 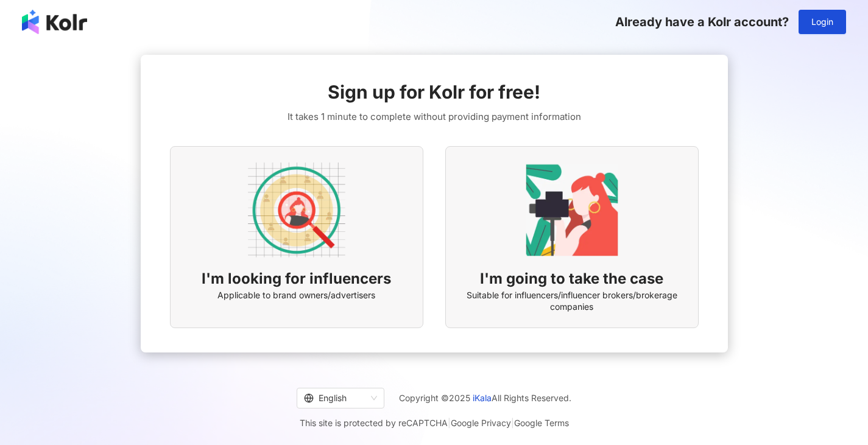 I want to click on a: Google Privacy, so click(x=481, y=422).